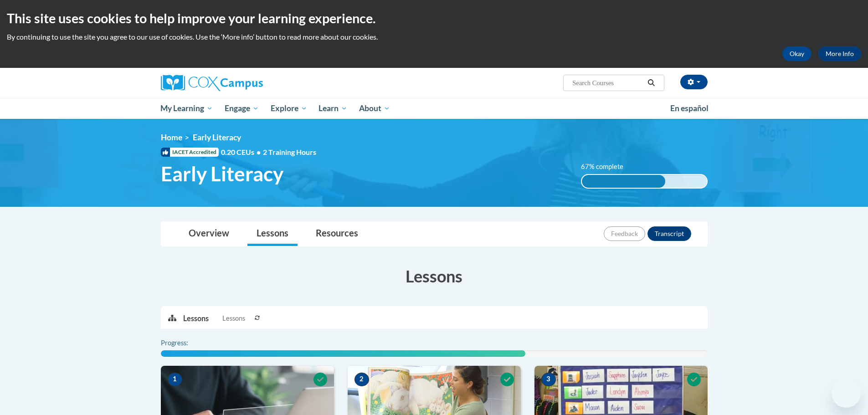 This screenshot has height=415, width=868. I want to click on button: Feedback, so click(624, 234).